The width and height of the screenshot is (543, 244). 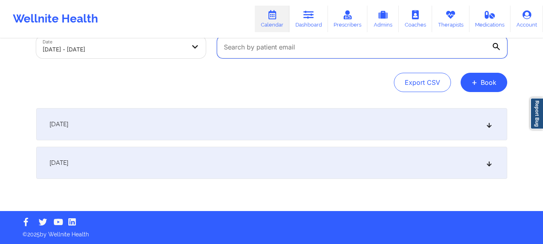 What do you see at coordinates (348, 19) in the screenshot?
I see `a: Prescribers` at bounding box center [348, 19].